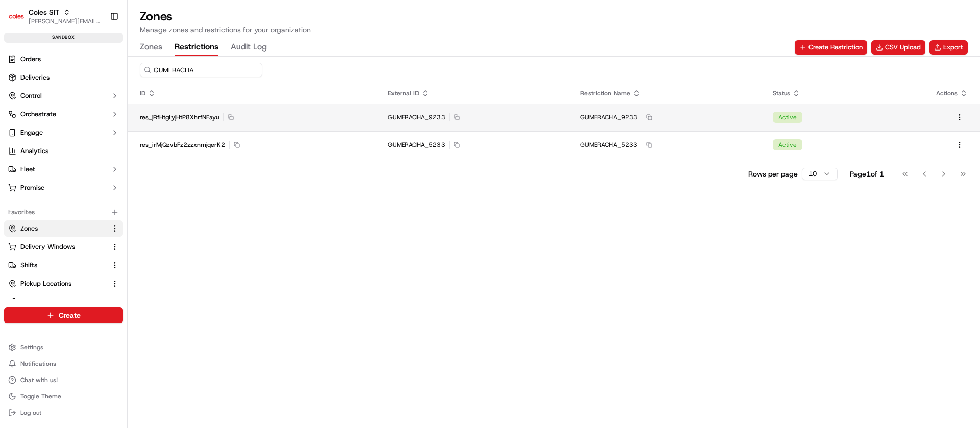  I want to click on a: CSV Upload, so click(899, 47).